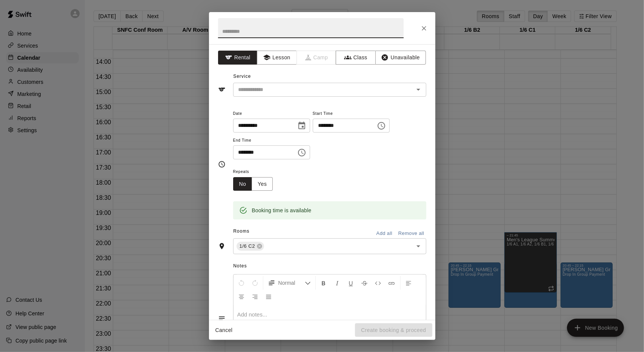  Describe the element at coordinates (351, 282) in the screenshot. I see `button: Format Underline` at that location.